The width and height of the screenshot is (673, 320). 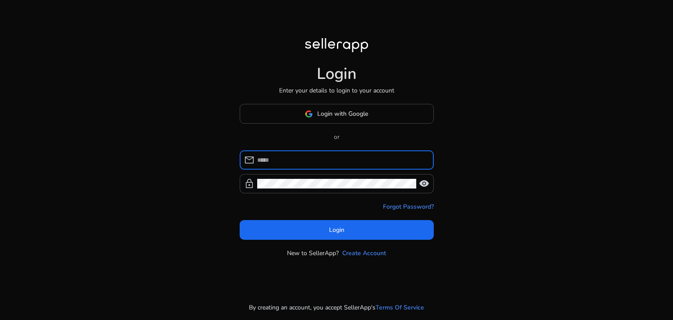 What do you see at coordinates (400, 307) in the screenshot?
I see `a: Terms Of Service` at bounding box center [400, 307].